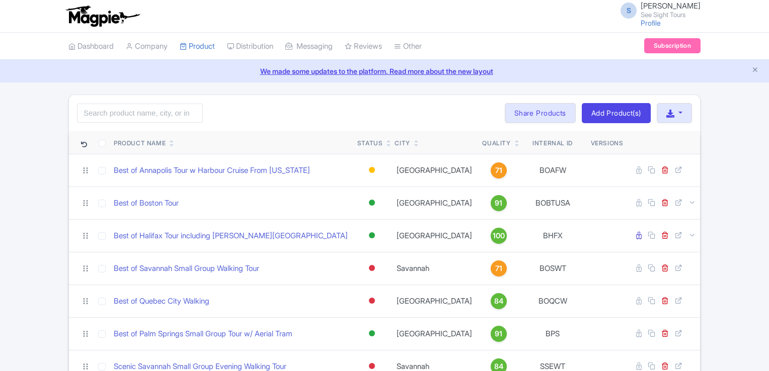  What do you see at coordinates (672, 46) in the screenshot?
I see `a: Subscription` at bounding box center [672, 46].